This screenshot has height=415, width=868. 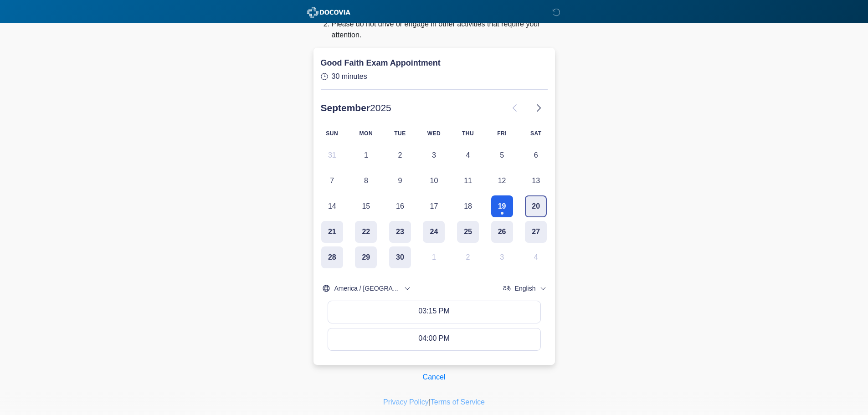 I want to click on li: Please do not drive or engage in other activities that require your attention., so click(x=444, y=30).